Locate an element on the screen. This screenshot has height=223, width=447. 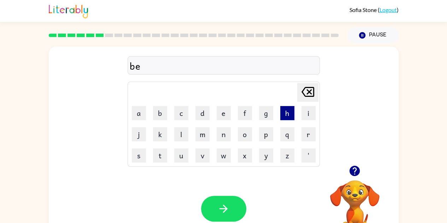
button: f is located at coordinates (245, 113).